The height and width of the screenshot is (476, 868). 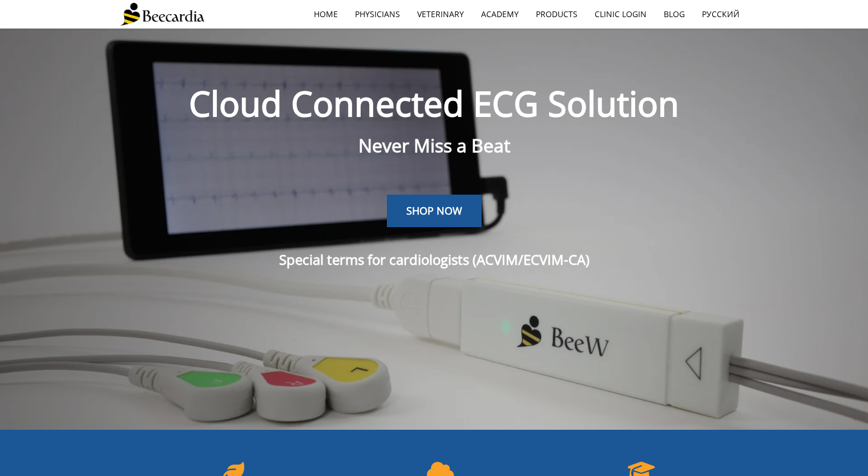 I want to click on a: Clinic Login, so click(x=621, y=14).